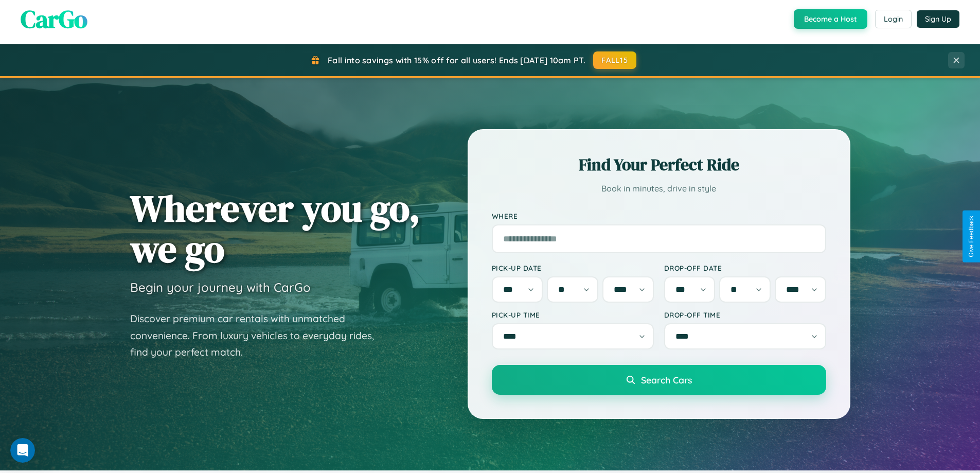 The width and height of the screenshot is (980, 473). Describe the element at coordinates (573, 314) in the screenshot. I see `label: Pick-up Time` at that location.